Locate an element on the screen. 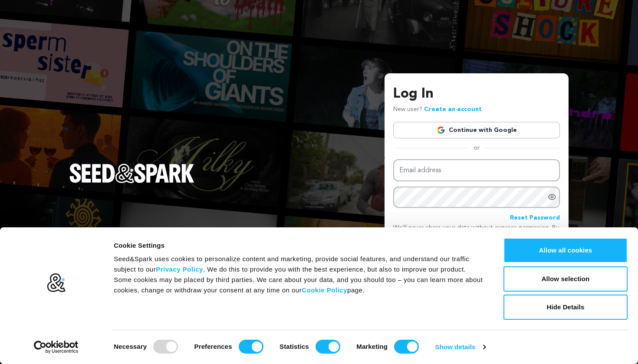 Image resolution: width=638 pixels, height=364 pixels. a: Cookie Policy is located at coordinates (324, 290).